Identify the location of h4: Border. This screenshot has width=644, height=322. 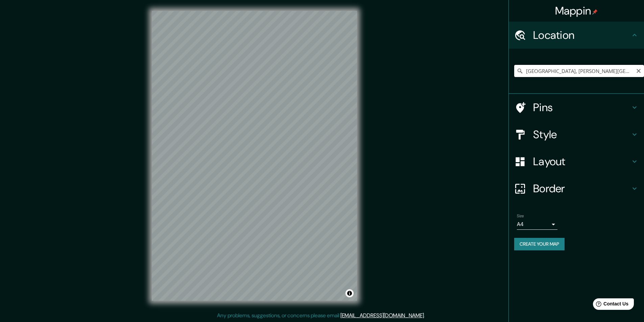
(582, 188).